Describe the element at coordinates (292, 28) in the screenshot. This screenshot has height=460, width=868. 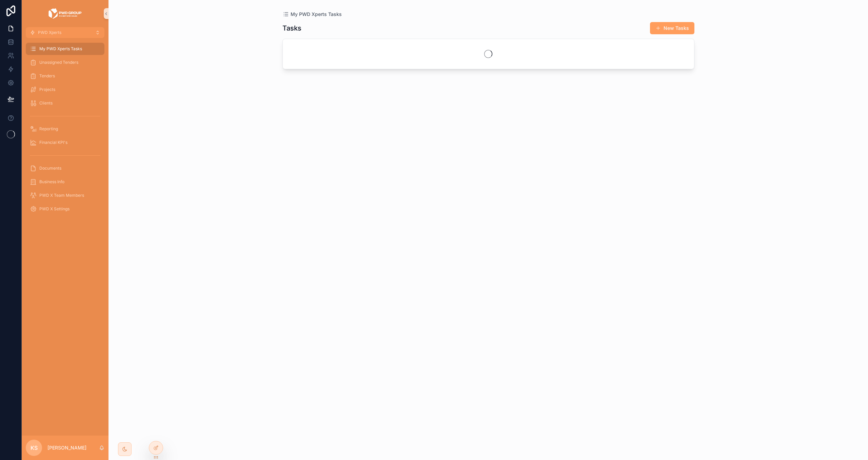
I see `h1: Tasks` at that location.